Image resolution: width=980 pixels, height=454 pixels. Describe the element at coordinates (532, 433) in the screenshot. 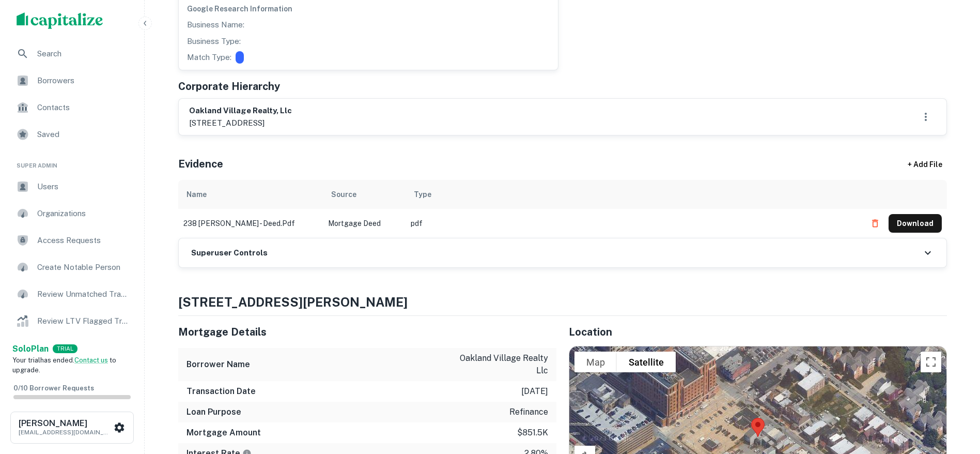

I see `p: $851.5k` at that location.